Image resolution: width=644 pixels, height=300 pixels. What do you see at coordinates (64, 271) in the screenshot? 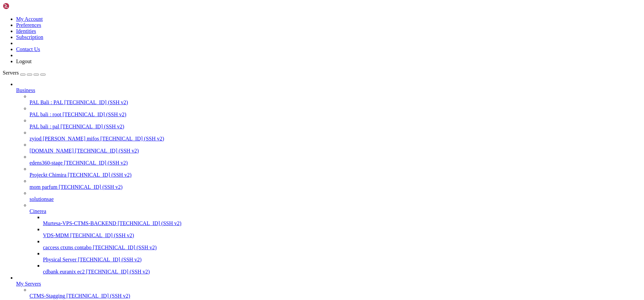
I see `span: cdbank euranix ec2` at bounding box center [64, 271].